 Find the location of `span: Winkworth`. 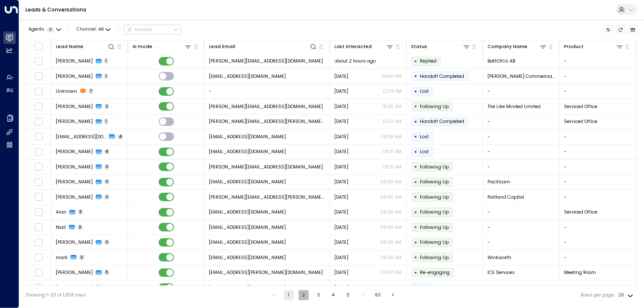

span: Winkworth is located at coordinates (499, 258).